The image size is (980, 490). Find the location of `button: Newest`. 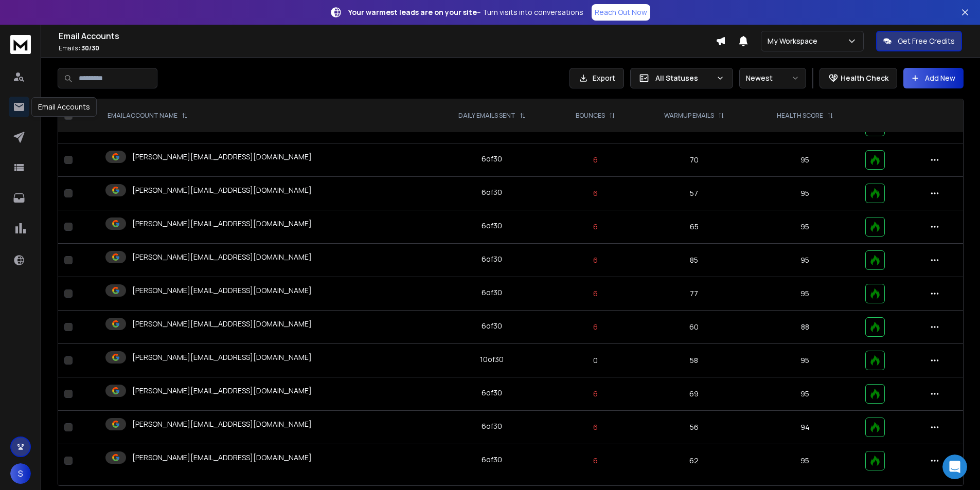

button: Newest is located at coordinates (772, 78).